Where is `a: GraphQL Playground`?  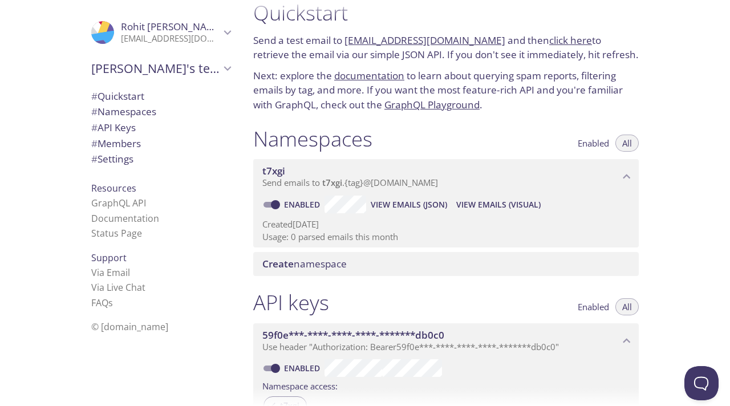 a: GraphQL Playground is located at coordinates (432, 104).